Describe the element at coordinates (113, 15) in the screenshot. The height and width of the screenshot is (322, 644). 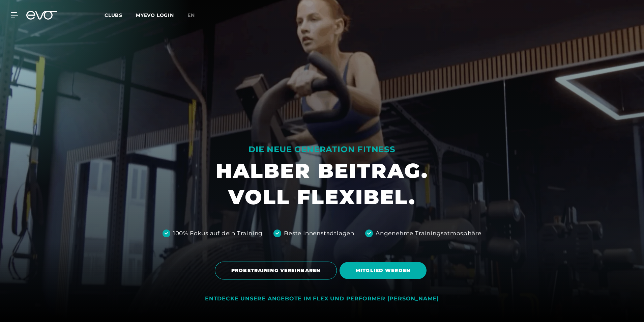
I see `span: Clubs` at that location.